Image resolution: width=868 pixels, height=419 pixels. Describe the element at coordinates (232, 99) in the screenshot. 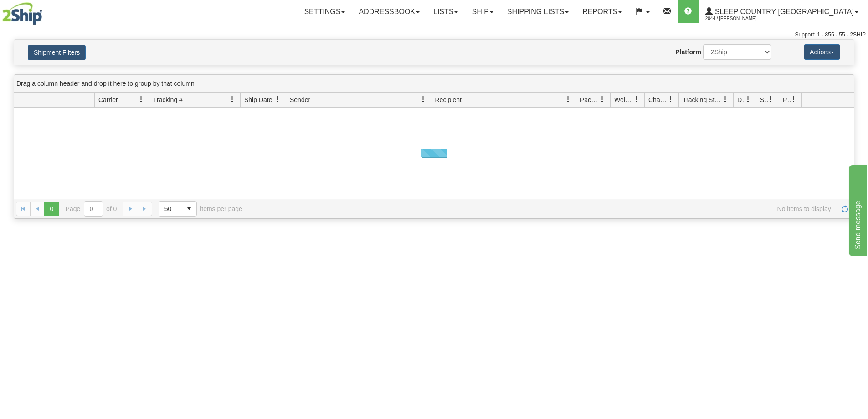

I see `a: Tracking # filter column settings` at that location.